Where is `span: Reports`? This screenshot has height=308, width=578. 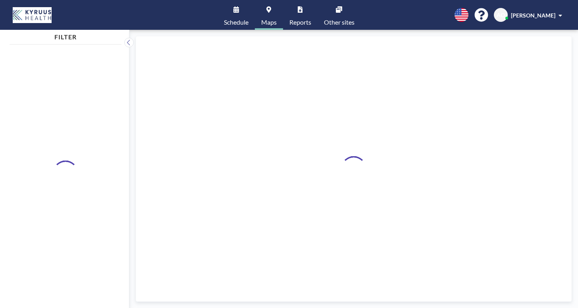 span: Reports is located at coordinates (300, 22).